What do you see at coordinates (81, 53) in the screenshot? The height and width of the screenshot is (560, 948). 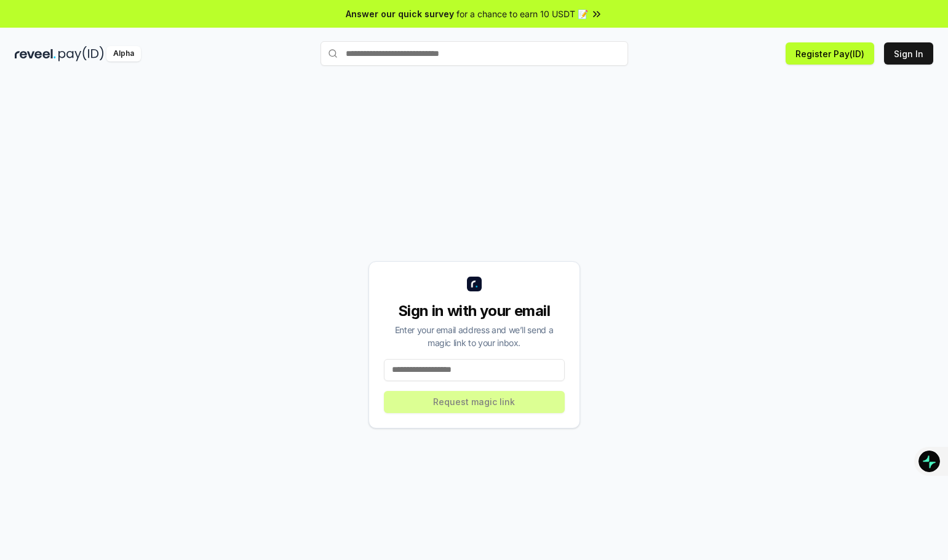 I see `img: pay_id` at bounding box center [81, 53].